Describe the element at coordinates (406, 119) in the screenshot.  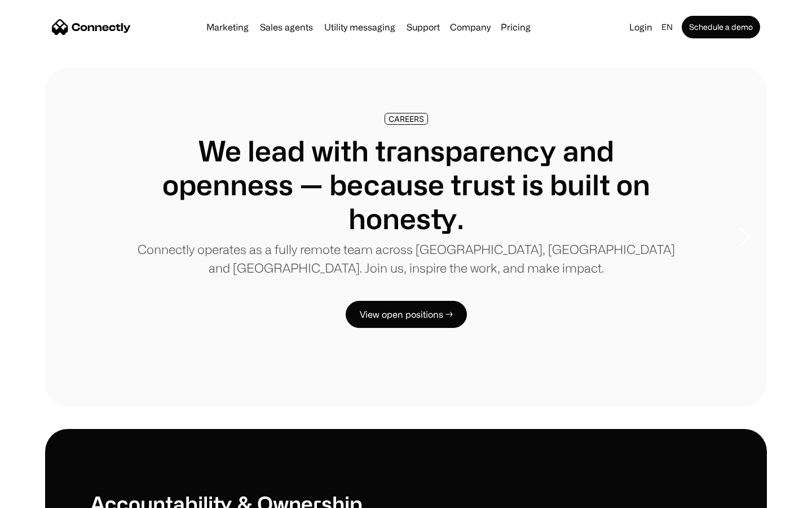
I see `div: CAREERS` at that location.